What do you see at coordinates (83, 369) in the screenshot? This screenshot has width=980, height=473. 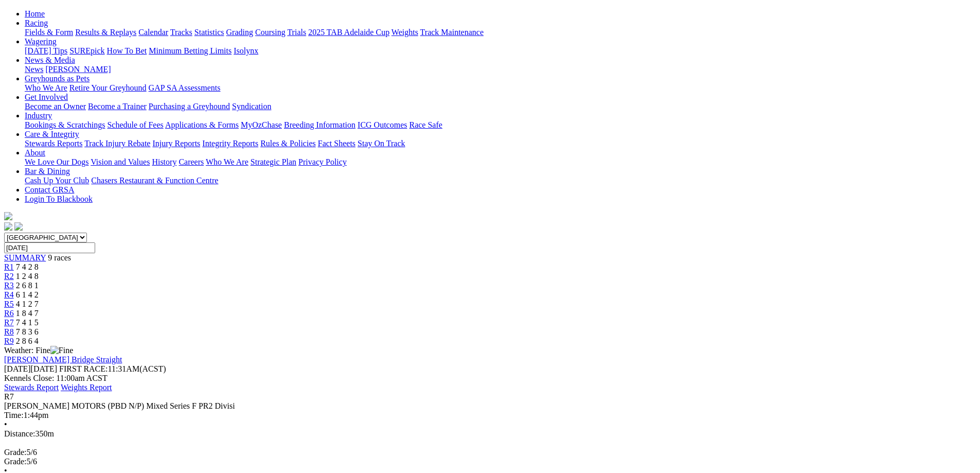 I see `span: FIRST RACE:` at bounding box center [83, 369].